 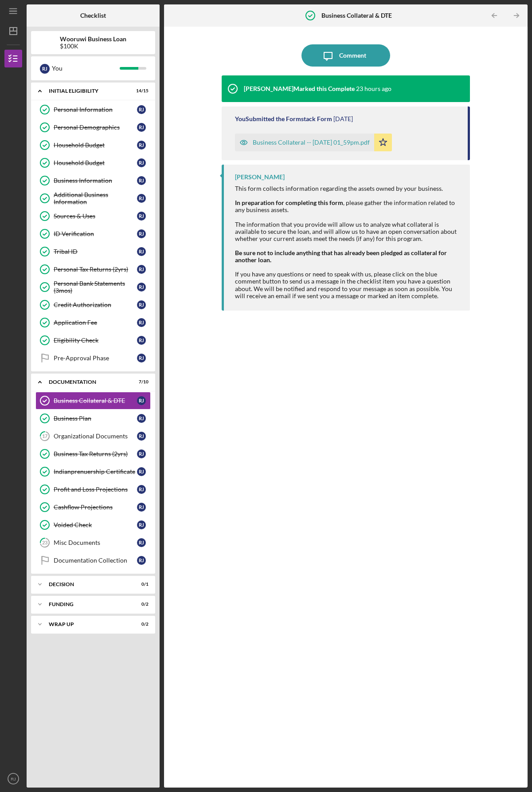 I want to click on div: Sources & Uses, so click(x=96, y=216).